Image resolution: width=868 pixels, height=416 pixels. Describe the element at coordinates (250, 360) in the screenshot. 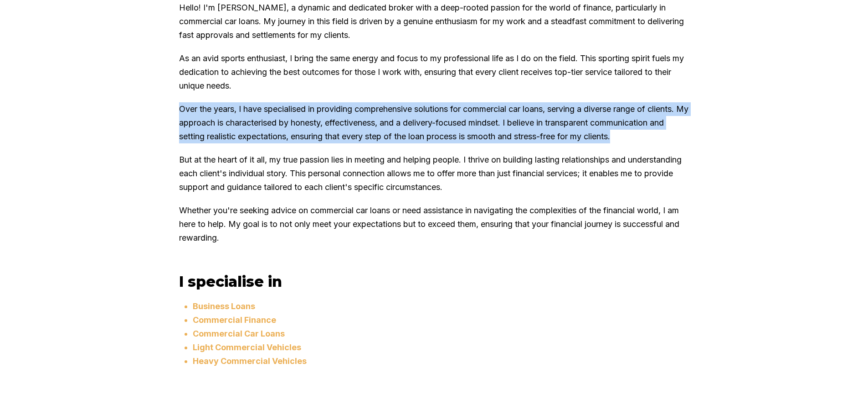

I see `a: Heavy Commercial Vehicles` at that location.